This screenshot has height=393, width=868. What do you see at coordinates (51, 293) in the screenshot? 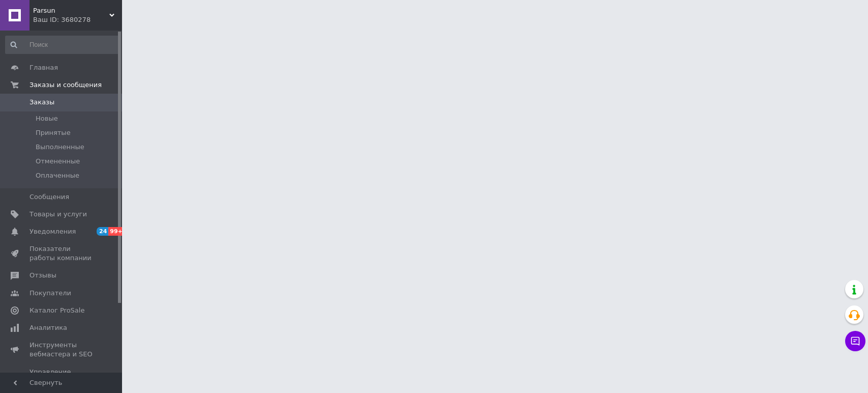
I see `span: Покупатели` at bounding box center [51, 293].